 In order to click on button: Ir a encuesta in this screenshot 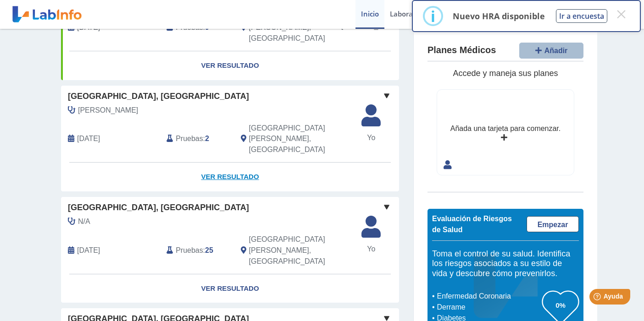, I will do `click(582, 16)`.